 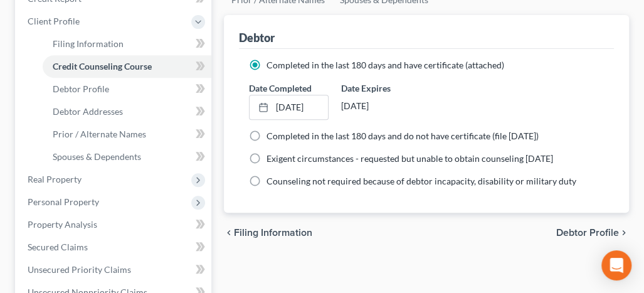 What do you see at coordinates (53, 20) in the screenshot?
I see `span: Client Profile` at bounding box center [53, 20].